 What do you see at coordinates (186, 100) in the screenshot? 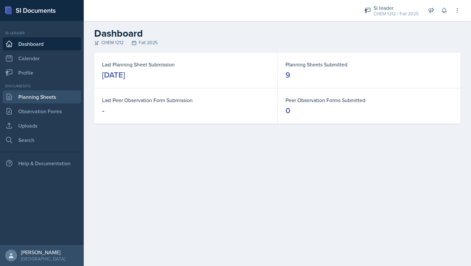
I see `dt: Last Peer Observation Form Submission` at bounding box center [186, 100].